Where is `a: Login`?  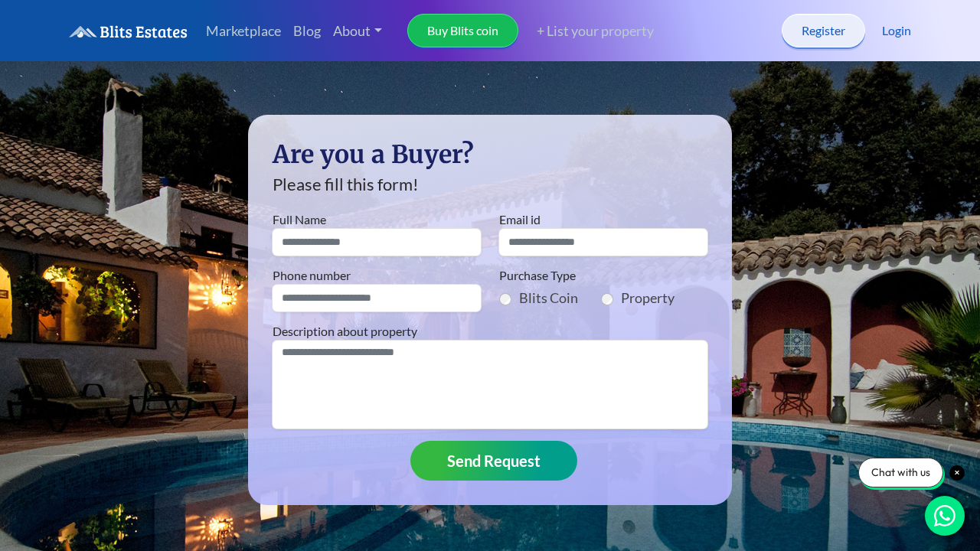
a: Login is located at coordinates (896, 31).